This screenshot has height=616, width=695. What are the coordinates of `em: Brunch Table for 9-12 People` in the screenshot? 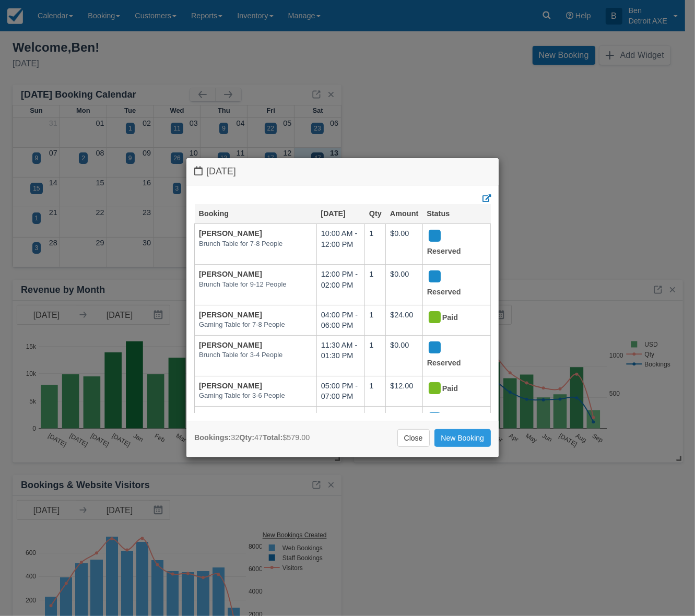 It's located at (256, 285).